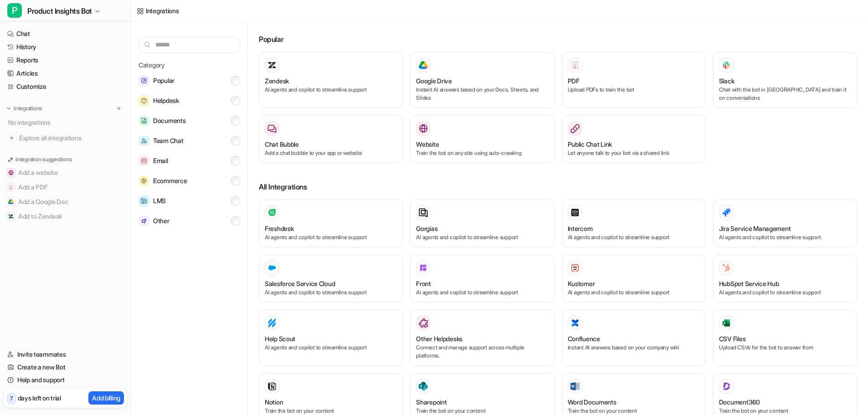  What do you see at coordinates (71, 138) in the screenshot?
I see `span: Explore all integrations` at bounding box center [71, 138].